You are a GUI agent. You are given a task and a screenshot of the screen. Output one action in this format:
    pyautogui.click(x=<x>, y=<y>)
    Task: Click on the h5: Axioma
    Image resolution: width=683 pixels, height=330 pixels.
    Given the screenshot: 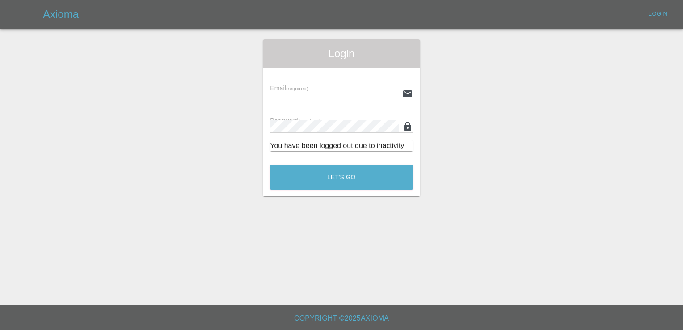 What is the action you would take?
    pyautogui.click(x=61, y=14)
    